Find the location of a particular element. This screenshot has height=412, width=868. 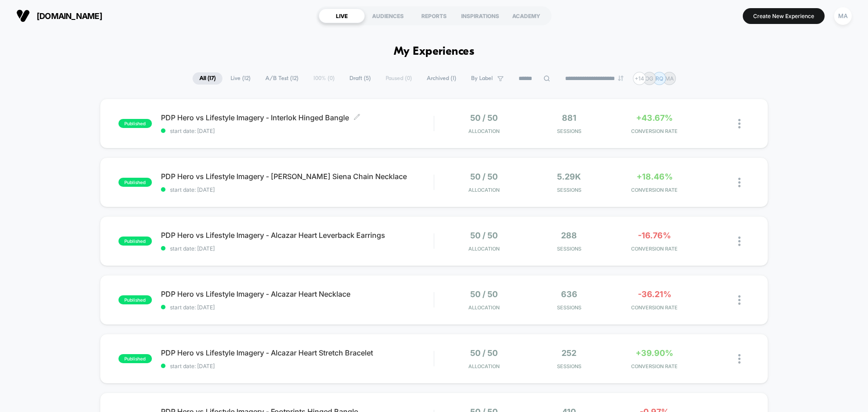

span: +18.46% is located at coordinates (654, 177).